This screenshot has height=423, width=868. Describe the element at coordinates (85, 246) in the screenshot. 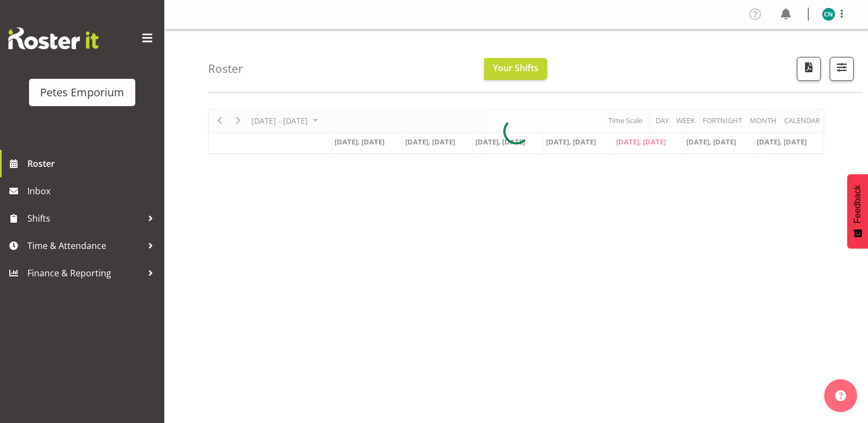

I see `span: Time & Attendance` at that location.